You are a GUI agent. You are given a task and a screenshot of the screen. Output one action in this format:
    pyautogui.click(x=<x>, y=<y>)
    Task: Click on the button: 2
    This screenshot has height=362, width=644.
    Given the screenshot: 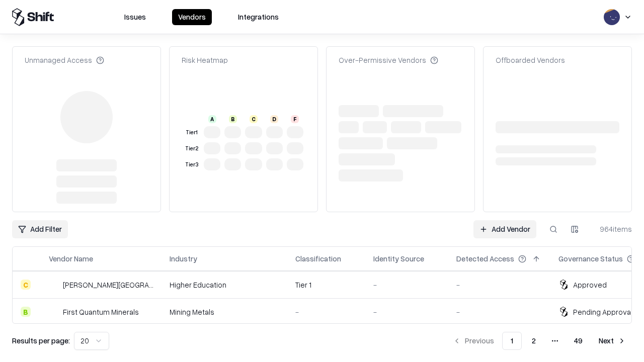 What is the action you would take?
    pyautogui.click(x=534, y=341)
    